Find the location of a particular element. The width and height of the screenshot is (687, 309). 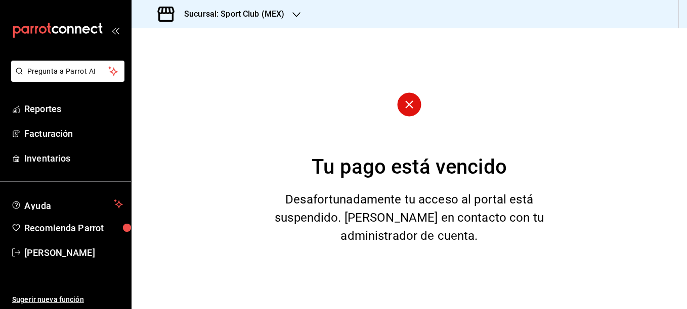

button: Pregunta a Parrot AI is located at coordinates (68, 71).